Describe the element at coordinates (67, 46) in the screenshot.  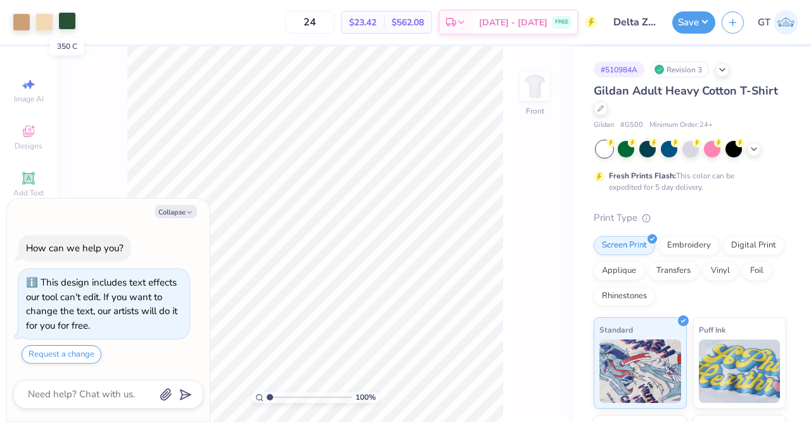
I see `div: 350 C` at that location.